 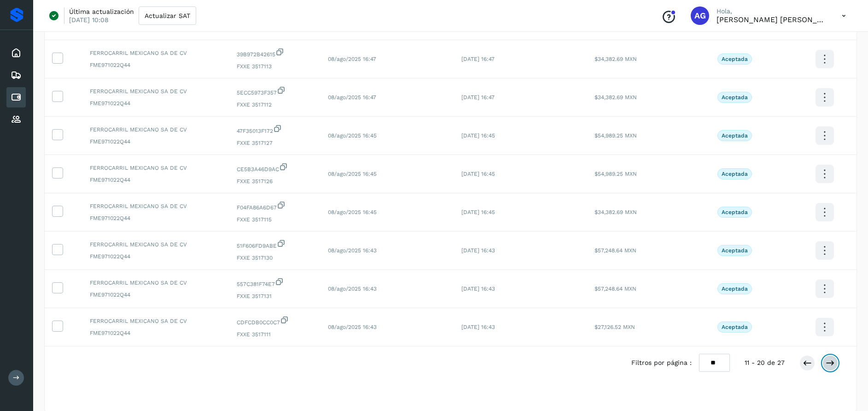 What do you see at coordinates (16, 120) in the screenshot?
I see `div: Proveedores` at bounding box center [16, 120].